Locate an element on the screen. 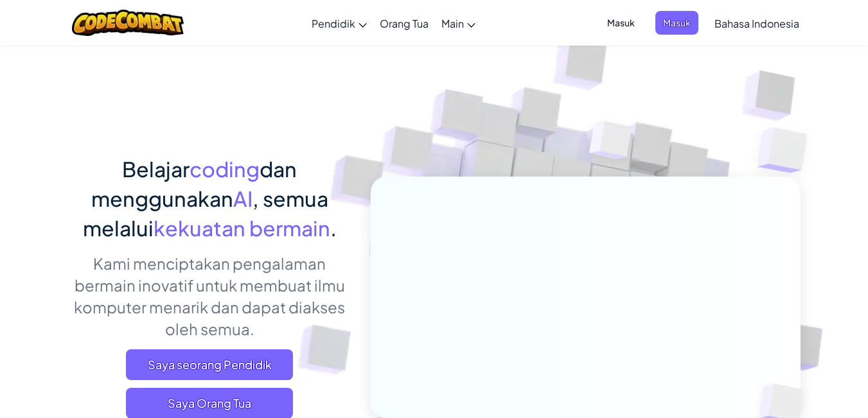 The height and width of the screenshot is (418, 868). span: Saya seorang Pendidik is located at coordinates (210, 365).